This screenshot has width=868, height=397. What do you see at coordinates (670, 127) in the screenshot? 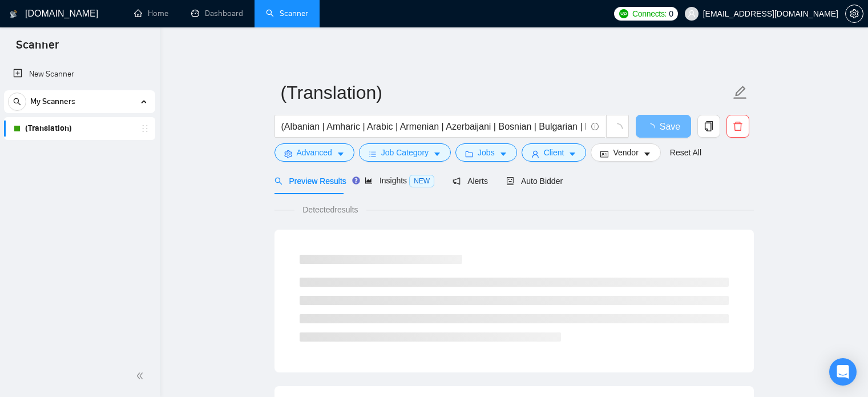
I see `span: Save` at bounding box center [670, 127].